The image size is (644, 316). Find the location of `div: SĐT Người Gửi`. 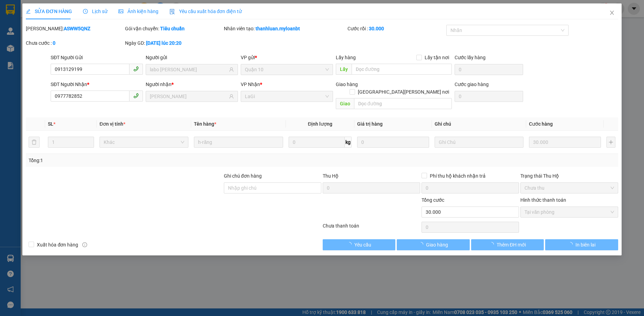

div: SĐT Người Gửi is located at coordinates (97, 57).